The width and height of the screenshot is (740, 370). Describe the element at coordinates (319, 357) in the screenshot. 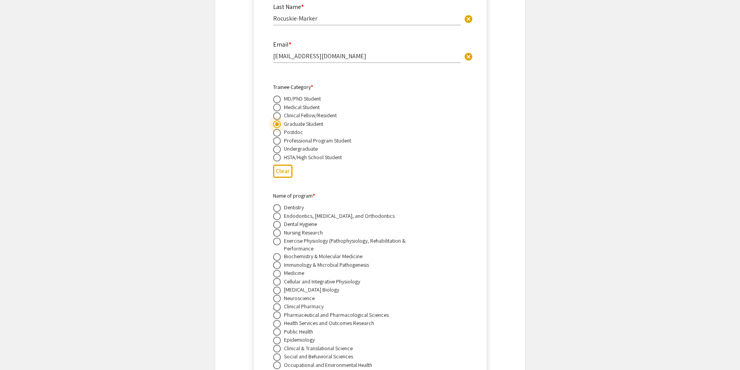

I see `div: Social and Behavioral Sciences` at that location.